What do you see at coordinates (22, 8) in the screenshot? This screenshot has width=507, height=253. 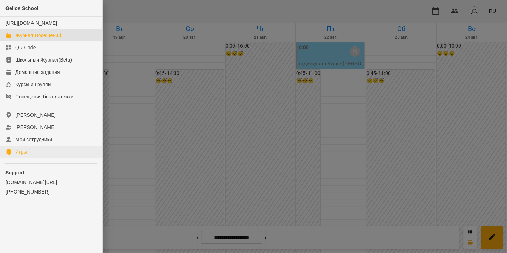 I see `span: Gelios School` at bounding box center [22, 8].